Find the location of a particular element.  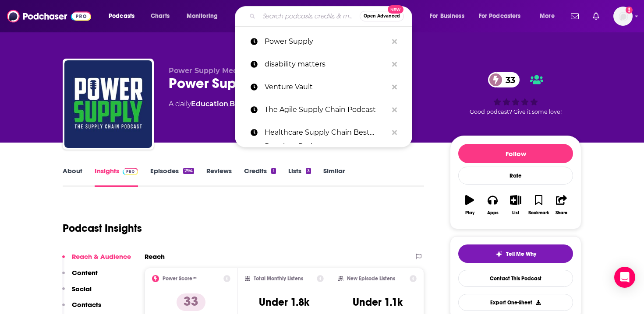

a: Similar is located at coordinates (334, 177).